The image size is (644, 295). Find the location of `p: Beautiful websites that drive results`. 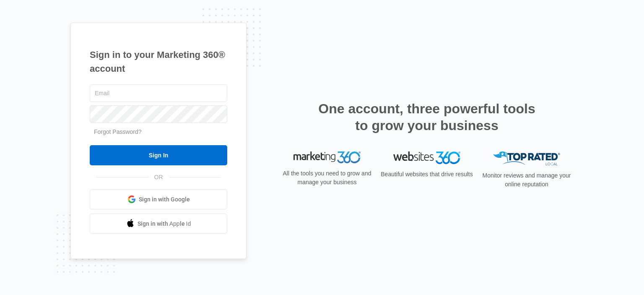

p: Beautiful websites that drive results is located at coordinates (427, 174).